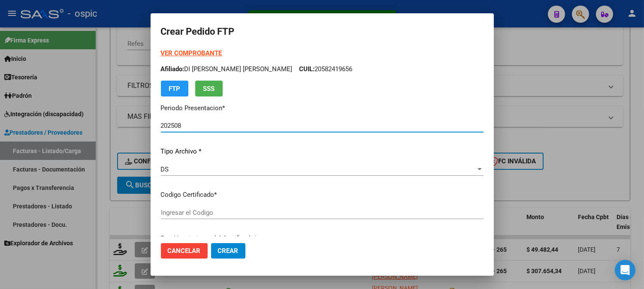 The width and height of the screenshot is (644, 289). What do you see at coordinates (174, 88) in the screenshot?
I see `button: FTP` at bounding box center [174, 88].